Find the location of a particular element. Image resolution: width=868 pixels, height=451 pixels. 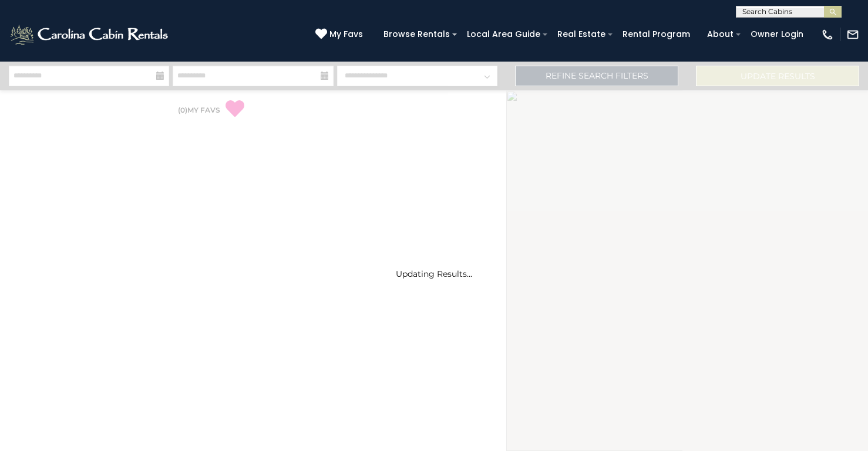

a: Real Estate is located at coordinates (582, 34).